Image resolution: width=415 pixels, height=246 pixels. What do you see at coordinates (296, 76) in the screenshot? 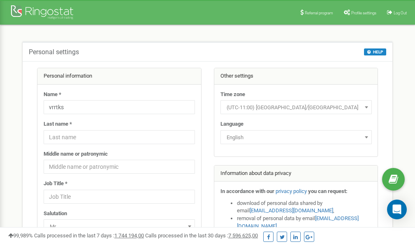
I see `div: Other settings` at bounding box center [296, 76].